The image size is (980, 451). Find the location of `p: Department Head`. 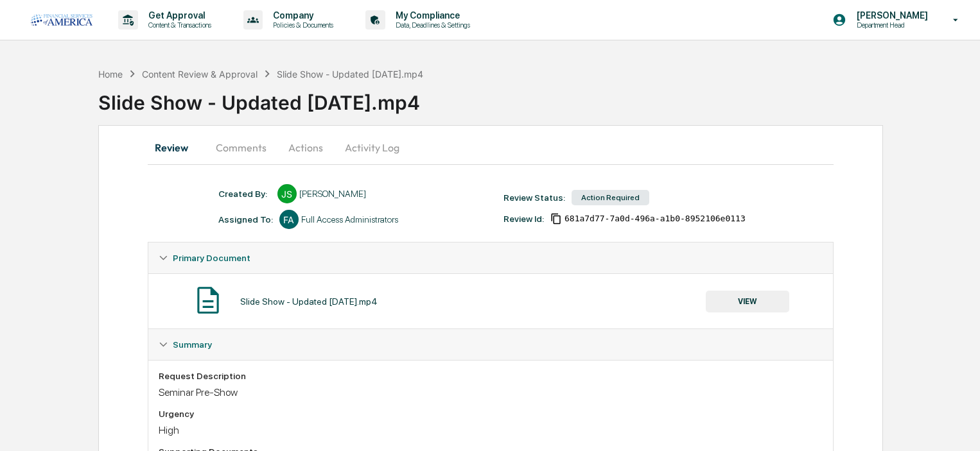

p: Department Head is located at coordinates (890, 25).